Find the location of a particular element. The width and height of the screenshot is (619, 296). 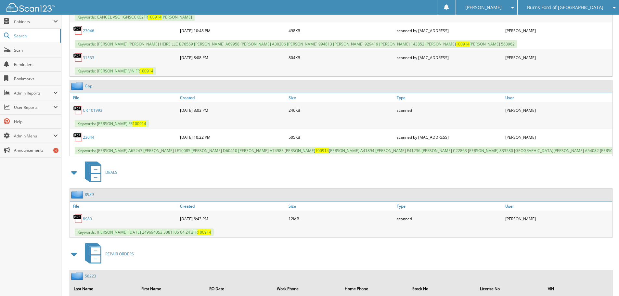

span: Bookmarks is located at coordinates (36, 79).